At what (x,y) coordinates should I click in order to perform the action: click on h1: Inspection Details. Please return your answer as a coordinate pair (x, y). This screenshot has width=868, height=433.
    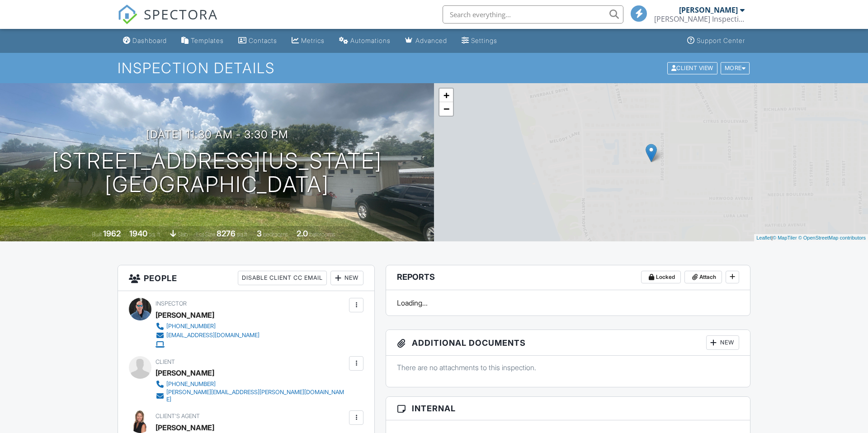
    Looking at the image, I should click on (434, 68).